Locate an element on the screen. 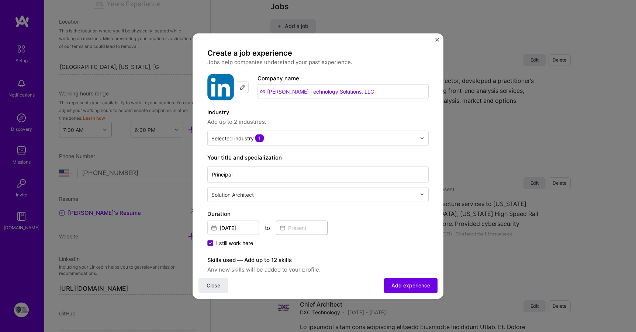 This screenshot has width=636, height=332. span: I still work here is located at coordinates (235, 243).